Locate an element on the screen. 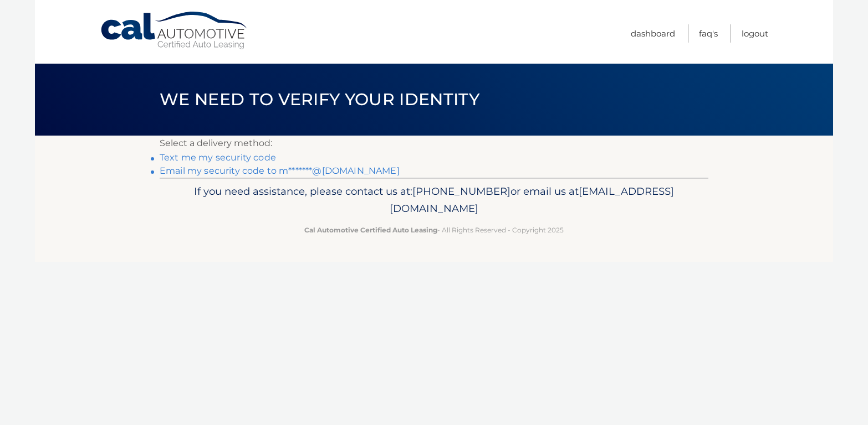 Image resolution: width=868 pixels, height=425 pixels. p: - All Rights Reserved - Copyright 2025 is located at coordinates (434, 230).